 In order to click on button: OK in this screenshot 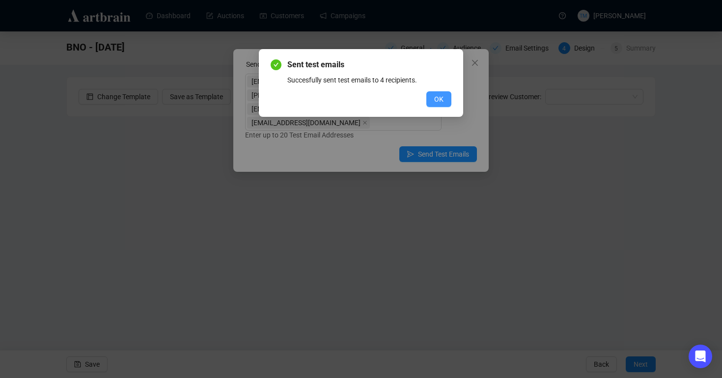, I will do `click(439, 99)`.